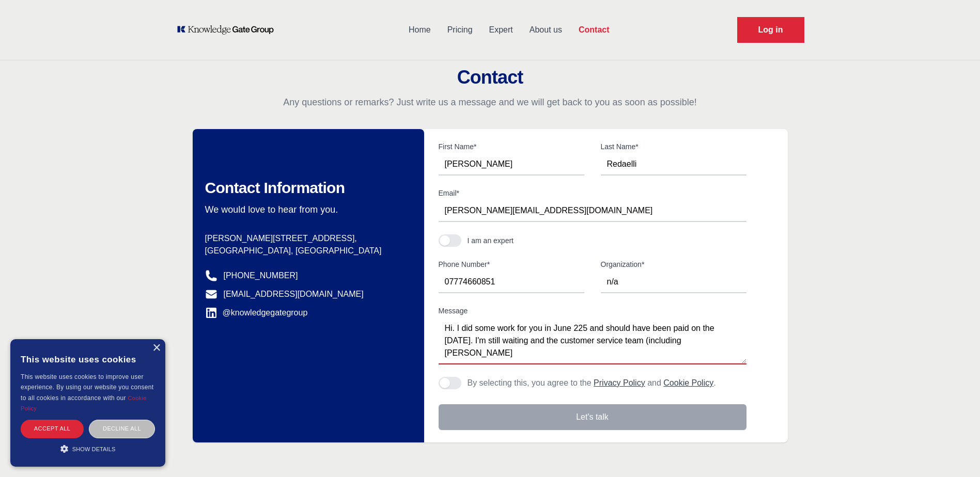 The width and height of the screenshot is (980, 477). What do you see at coordinates (501, 30) in the screenshot?
I see `a: Expert` at bounding box center [501, 30].